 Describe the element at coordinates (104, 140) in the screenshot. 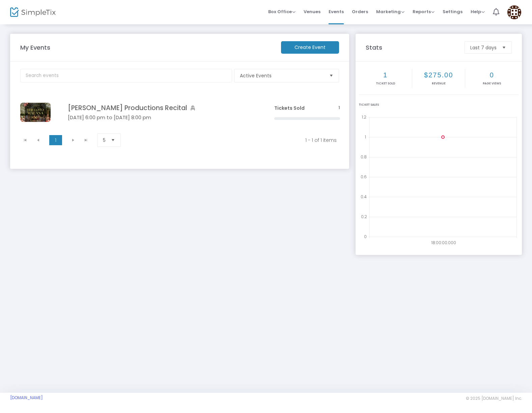

I see `span: 5` at that location.